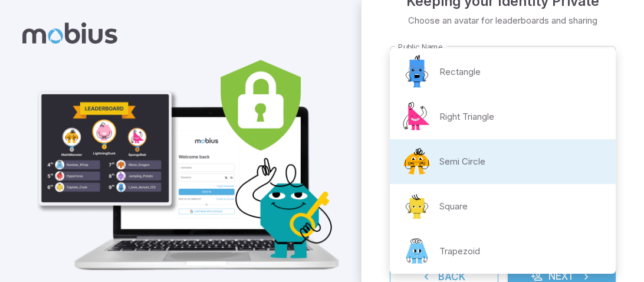 The height and width of the screenshot is (282, 644). Describe the element at coordinates (417, 206) in the screenshot. I see `img: square.svg` at that location.